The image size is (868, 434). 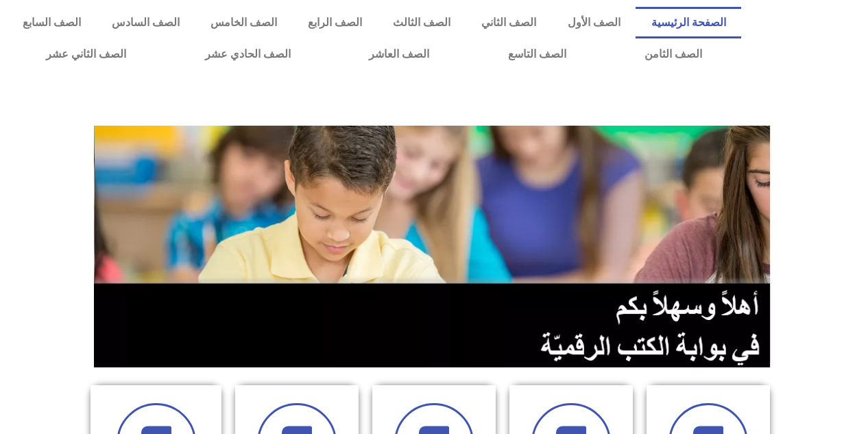 I want to click on a: الصف الخامس, so click(x=244, y=22).